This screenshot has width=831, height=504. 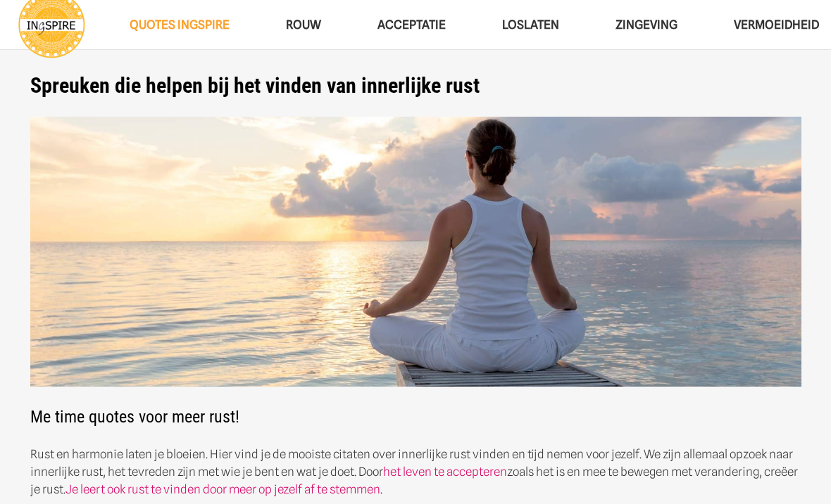 What do you see at coordinates (303, 25) in the screenshot?
I see `span: ROUW` at bounding box center [303, 25].